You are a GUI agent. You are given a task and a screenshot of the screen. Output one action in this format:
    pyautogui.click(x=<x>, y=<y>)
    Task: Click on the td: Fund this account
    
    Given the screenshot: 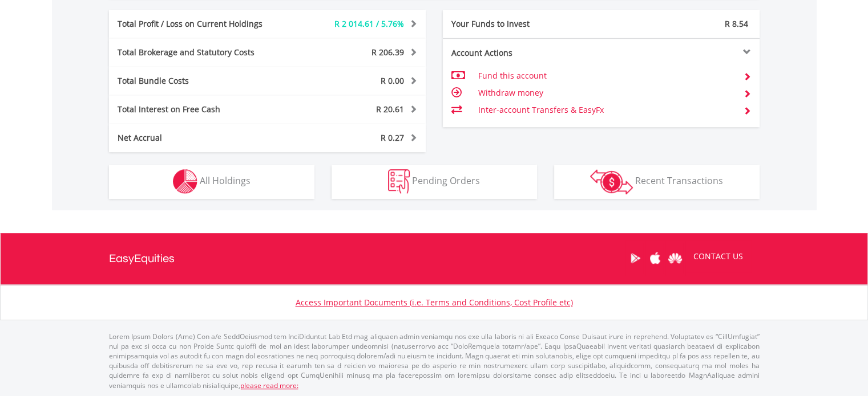 What is the action you would take?
    pyautogui.click(x=606, y=75)
    